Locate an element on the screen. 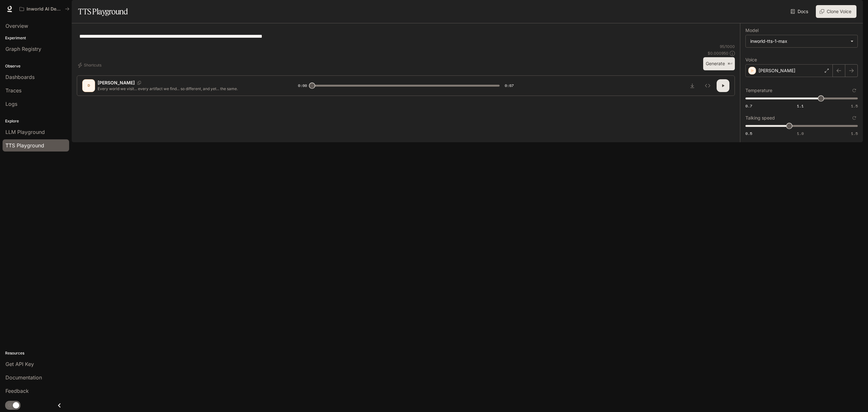 This screenshot has height=412, width=868. h1: TTS Playground is located at coordinates (103, 12).